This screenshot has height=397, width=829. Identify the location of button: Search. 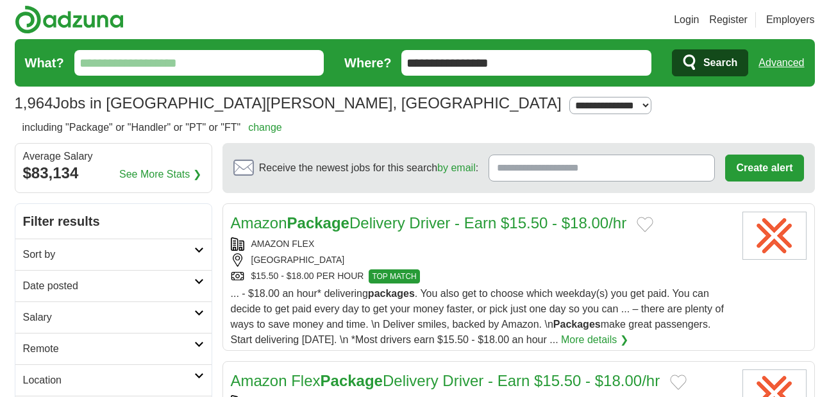
(710, 63).